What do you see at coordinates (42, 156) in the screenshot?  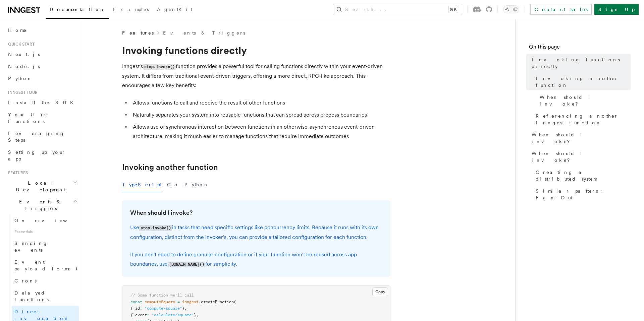 I see `a: Setting up your app` at bounding box center [42, 156].